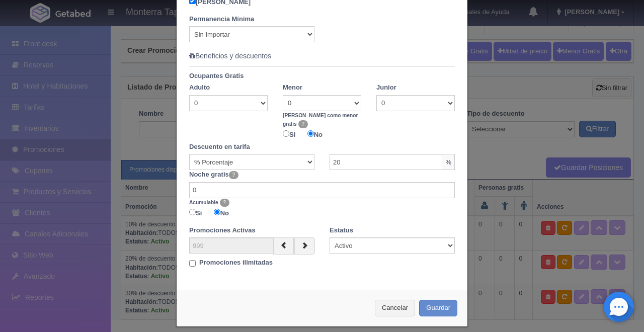  Describe the element at coordinates (438, 308) in the screenshot. I see `button: Guardar` at that location.